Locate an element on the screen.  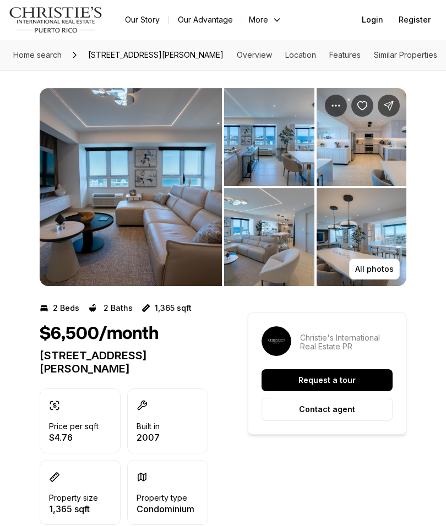
a: logo is located at coordinates (56, 20).